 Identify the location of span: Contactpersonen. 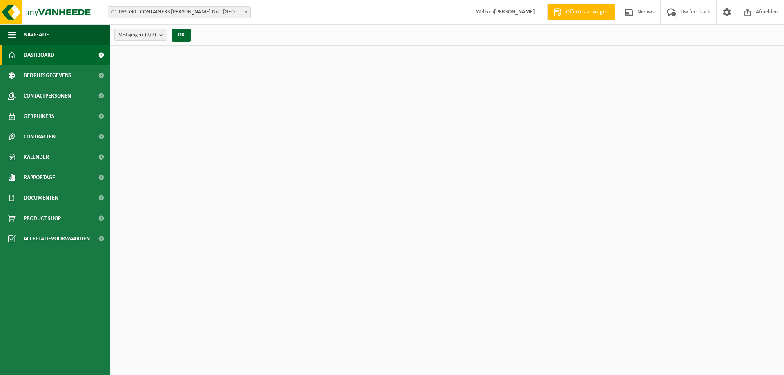
(47, 96).